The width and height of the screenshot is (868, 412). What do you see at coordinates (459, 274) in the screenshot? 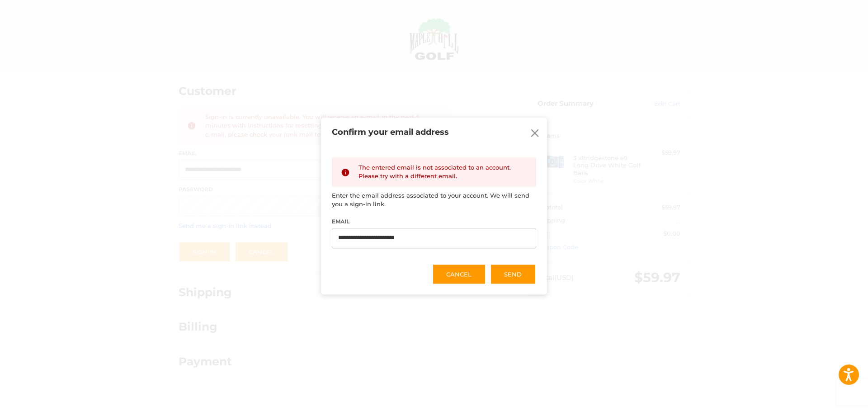
I see `button: Cancel` at bounding box center [459, 274].